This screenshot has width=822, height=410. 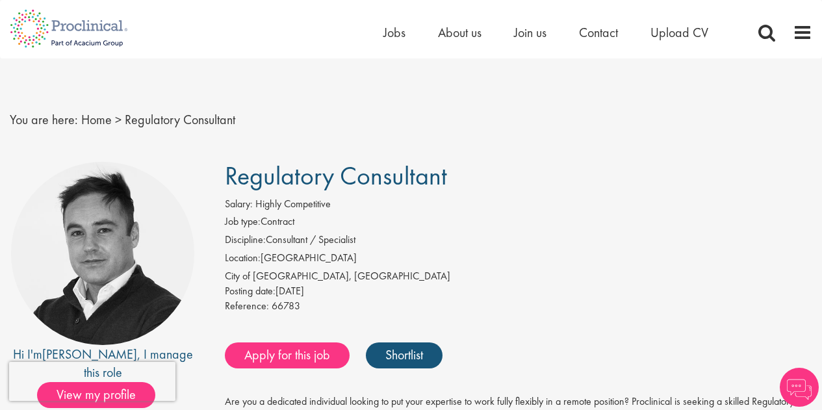 What do you see at coordinates (531, 33) in the screenshot?
I see `a: Join us` at bounding box center [531, 33].